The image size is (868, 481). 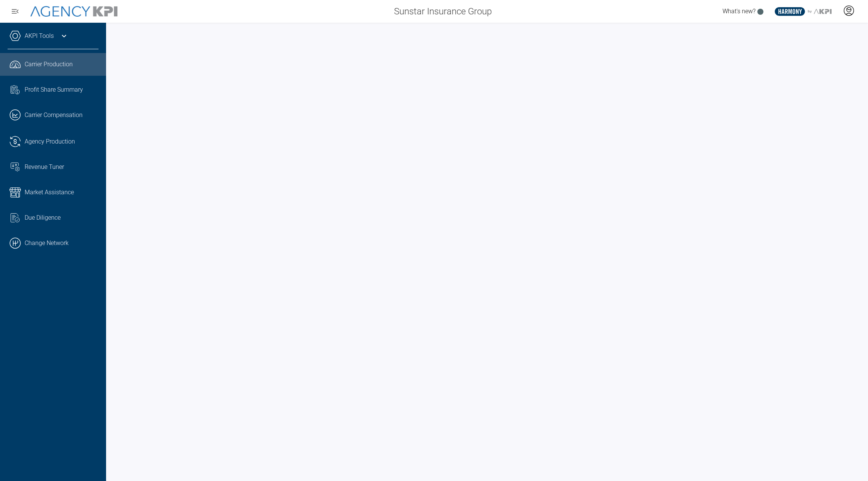 I want to click on span: Sunstar Insurance Group, so click(x=443, y=11).